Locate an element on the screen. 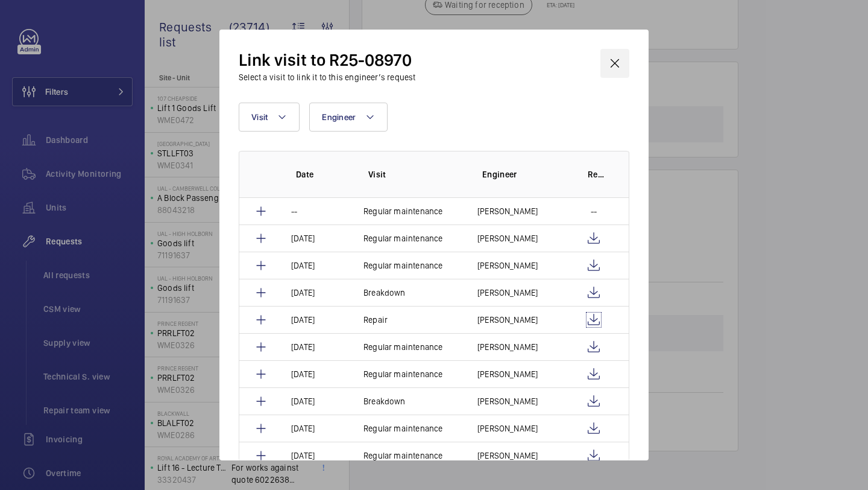 Image resolution: width=868 pixels, height=490 pixels. p: Repair is located at coordinates (375, 320).